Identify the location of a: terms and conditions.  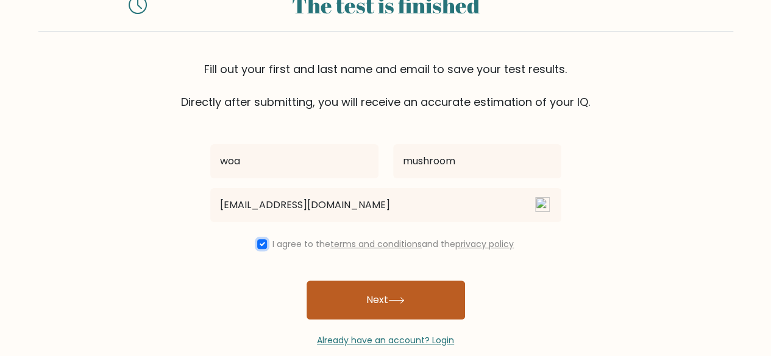
(376, 244).